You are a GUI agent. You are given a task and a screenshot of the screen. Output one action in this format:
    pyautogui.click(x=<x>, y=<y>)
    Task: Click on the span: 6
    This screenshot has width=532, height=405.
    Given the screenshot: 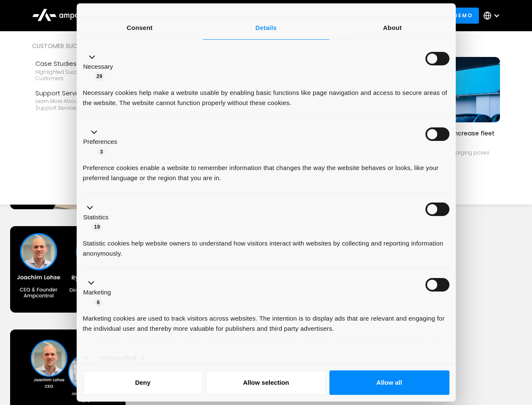 What is the action you would take?
    pyautogui.click(x=98, y=302)
    